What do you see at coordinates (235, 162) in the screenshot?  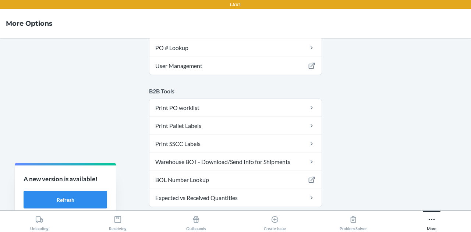 I see `a: Warehouse BOT - Download/Send Info for Shipments` at bounding box center [235, 162].